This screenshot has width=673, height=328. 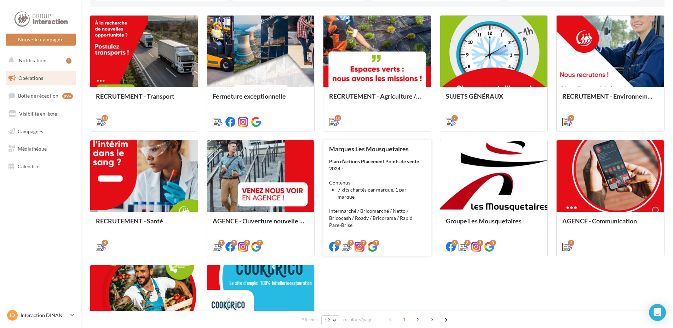 I want to click on a: Visibilité en ligne, so click(x=41, y=114).